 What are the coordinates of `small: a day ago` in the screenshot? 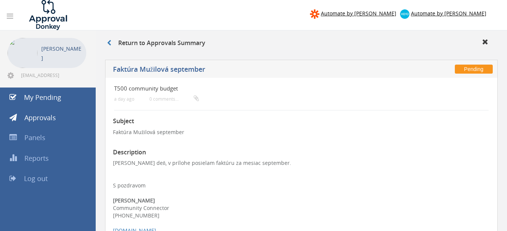 It's located at (124, 99).